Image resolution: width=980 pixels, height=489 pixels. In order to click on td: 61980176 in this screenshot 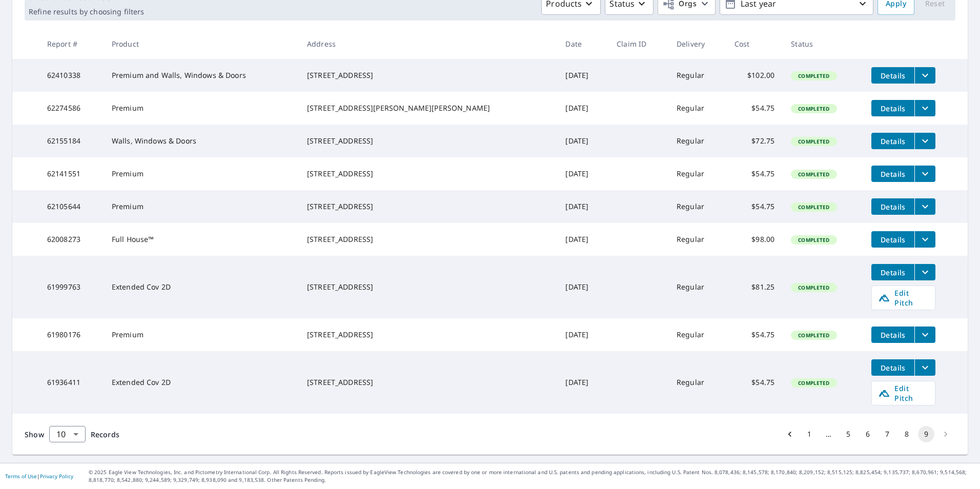, I will do `click(71, 335)`.